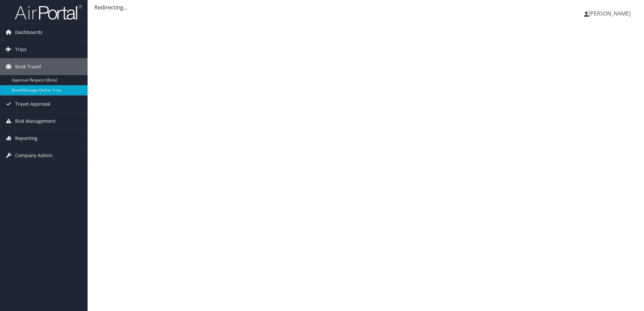 The image size is (644, 311). I want to click on span: Risk Management, so click(35, 121).